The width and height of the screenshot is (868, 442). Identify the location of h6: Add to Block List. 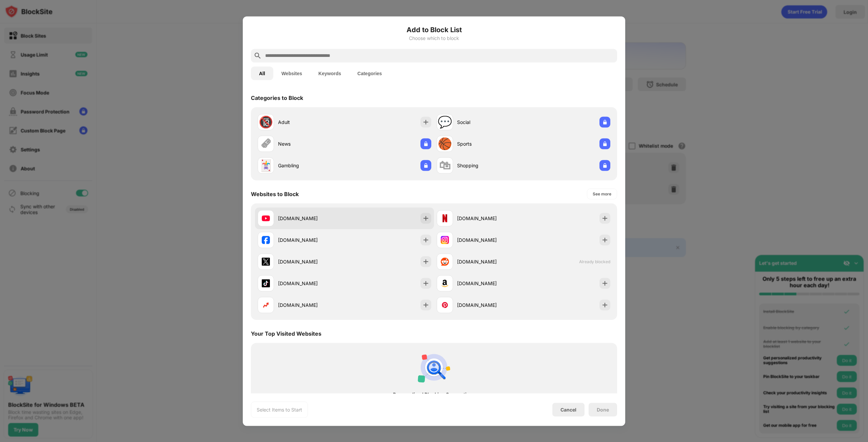
(434, 29).